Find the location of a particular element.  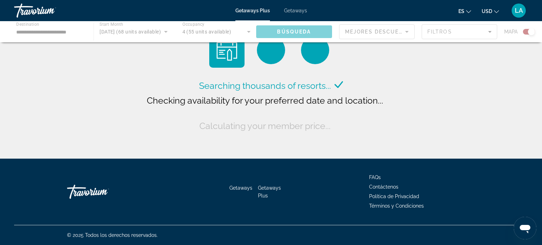

span: Política de Privacidad is located at coordinates (394, 197).